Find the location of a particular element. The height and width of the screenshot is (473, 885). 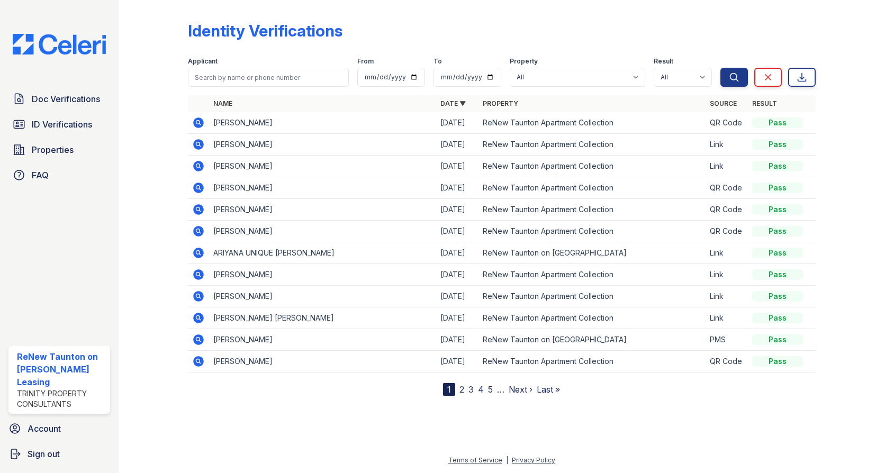

span: Properties is located at coordinates (52, 150).